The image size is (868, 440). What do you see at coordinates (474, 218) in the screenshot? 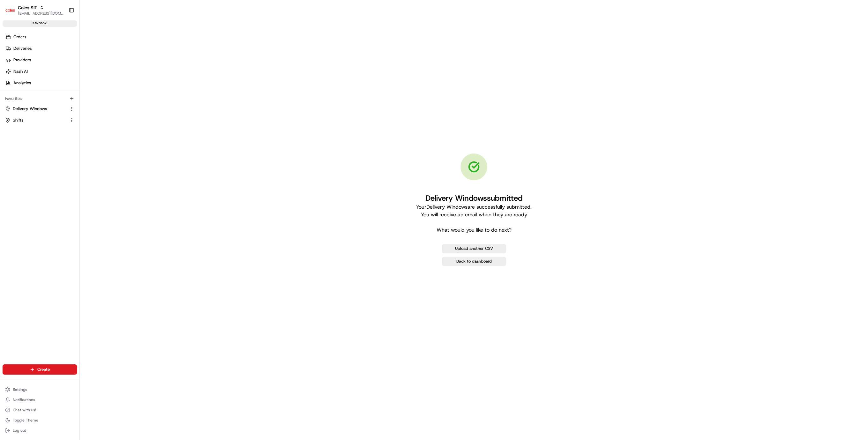
I see `p: Your Delivery Windows are successfully submitted. You will receive an email when they are ready W...` at bounding box center [474, 218].